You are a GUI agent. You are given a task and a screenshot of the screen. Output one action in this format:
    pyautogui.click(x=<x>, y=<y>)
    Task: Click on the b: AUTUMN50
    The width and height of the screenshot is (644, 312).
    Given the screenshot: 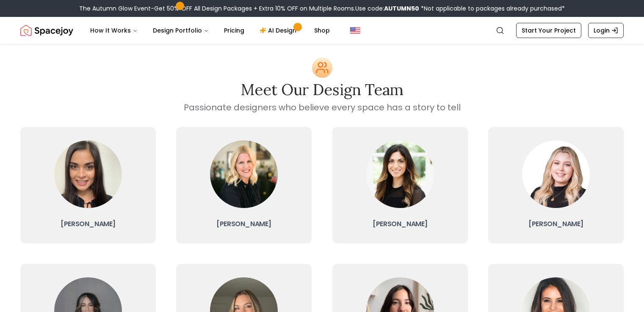 What is the action you would take?
    pyautogui.click(x=401, y=8)
    